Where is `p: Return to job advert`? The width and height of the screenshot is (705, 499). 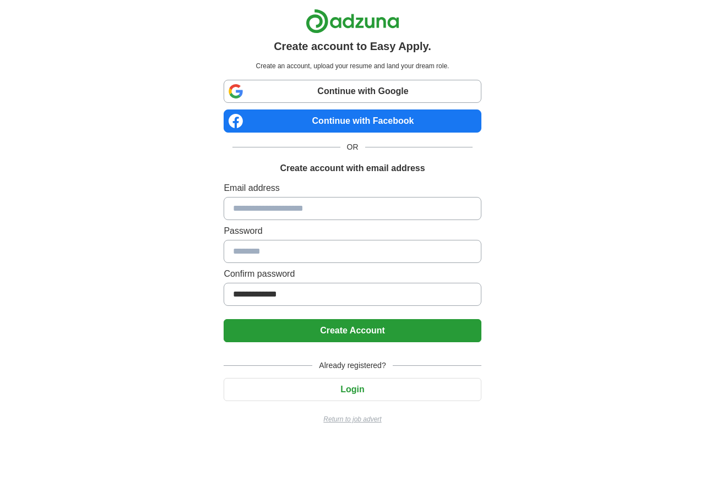 p: Return to job advert is located at coordinates (352, 420).